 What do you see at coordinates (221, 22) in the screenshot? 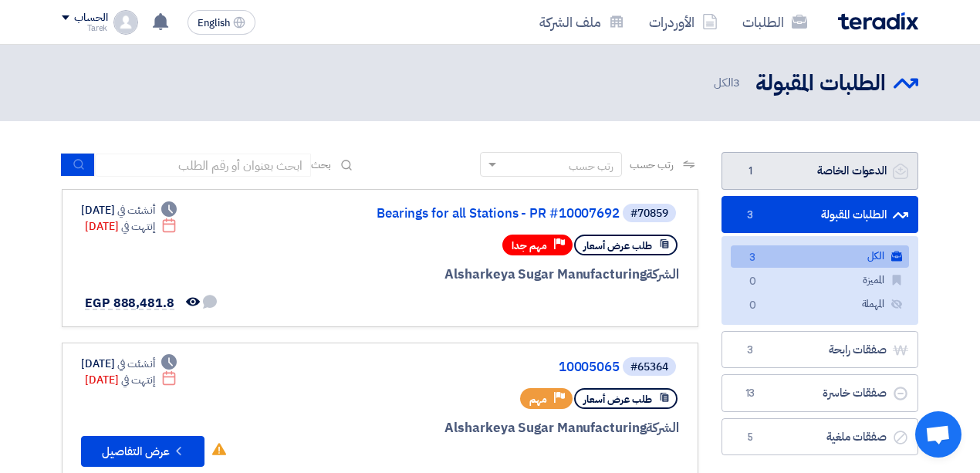
I see `button: English` at bounding box center [221, 22].